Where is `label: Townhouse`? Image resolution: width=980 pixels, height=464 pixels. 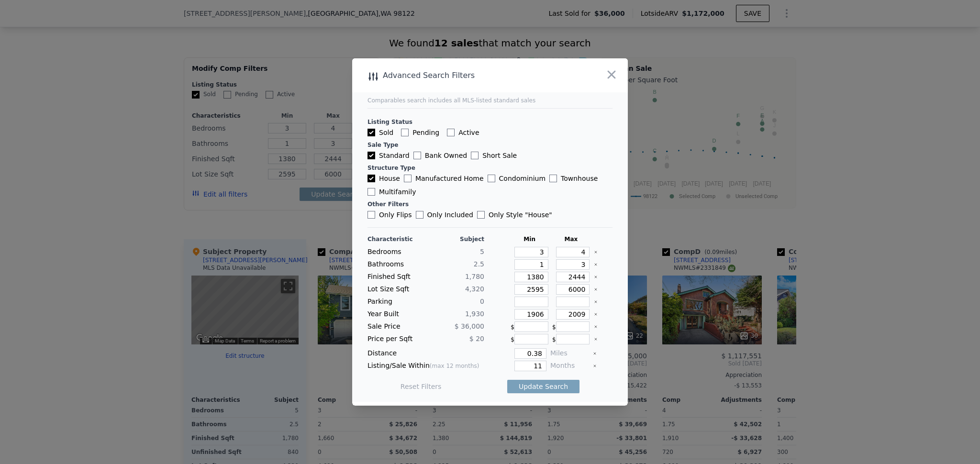
label: Townhouse is located at coordinates (574, 179).